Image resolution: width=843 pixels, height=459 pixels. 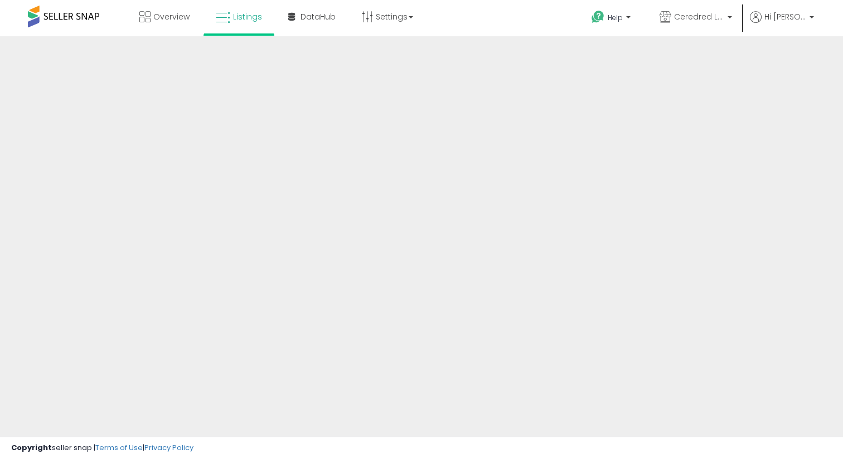 I want to click on span: Listings, so click(x=248, y=17).